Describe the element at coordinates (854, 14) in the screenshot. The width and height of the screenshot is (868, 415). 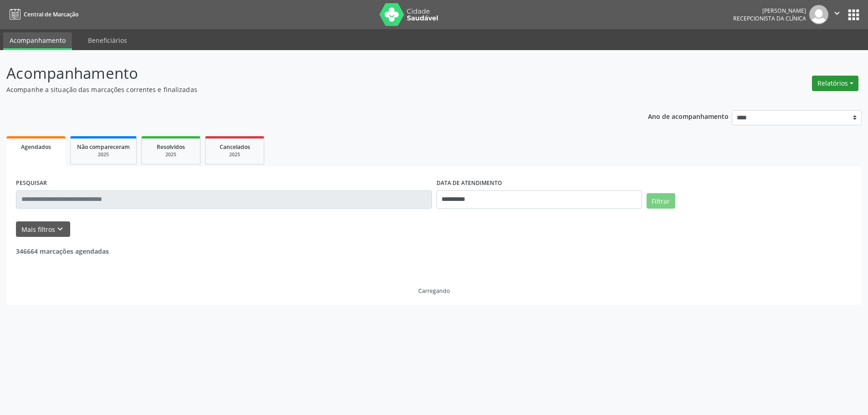
I see `button: apps` at that location.